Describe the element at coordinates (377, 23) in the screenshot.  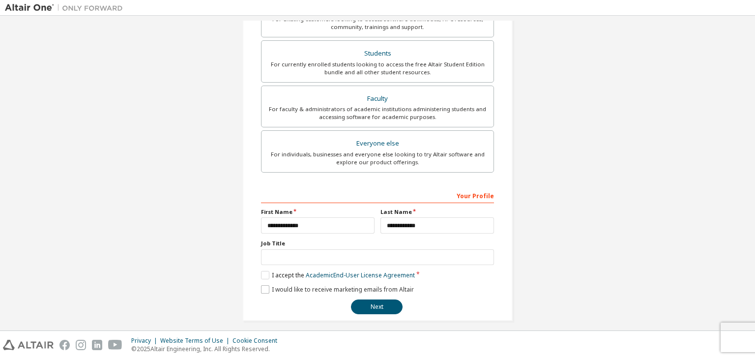
I see `div: For existing customers looking to access software downloads, HPC resources, community, trainings ...` at that location.